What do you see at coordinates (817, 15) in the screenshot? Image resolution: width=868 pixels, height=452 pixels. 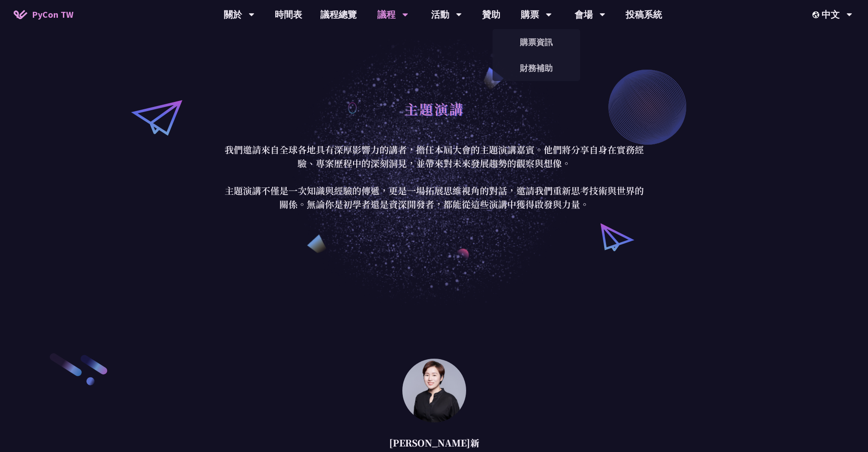 I see `img: Locale Icon` at bounding box center [817, 15].